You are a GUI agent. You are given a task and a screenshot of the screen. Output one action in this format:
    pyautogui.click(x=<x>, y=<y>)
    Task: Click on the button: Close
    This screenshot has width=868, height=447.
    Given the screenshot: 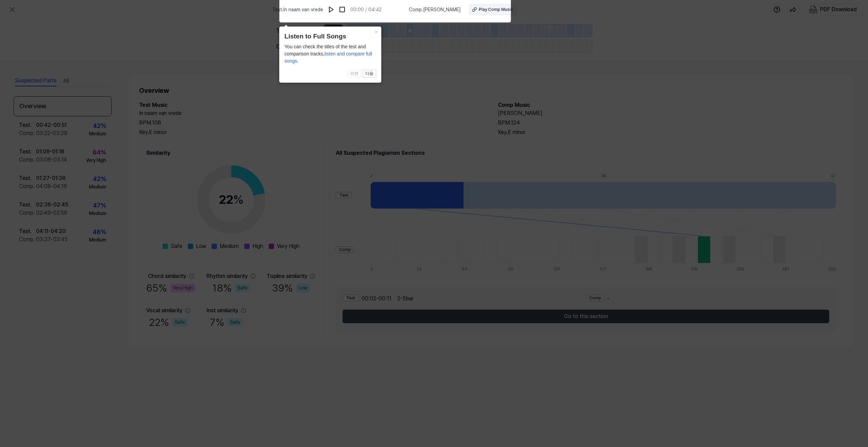 What is the action you would take?
    pyautogui.click(x=376, y=31)
    